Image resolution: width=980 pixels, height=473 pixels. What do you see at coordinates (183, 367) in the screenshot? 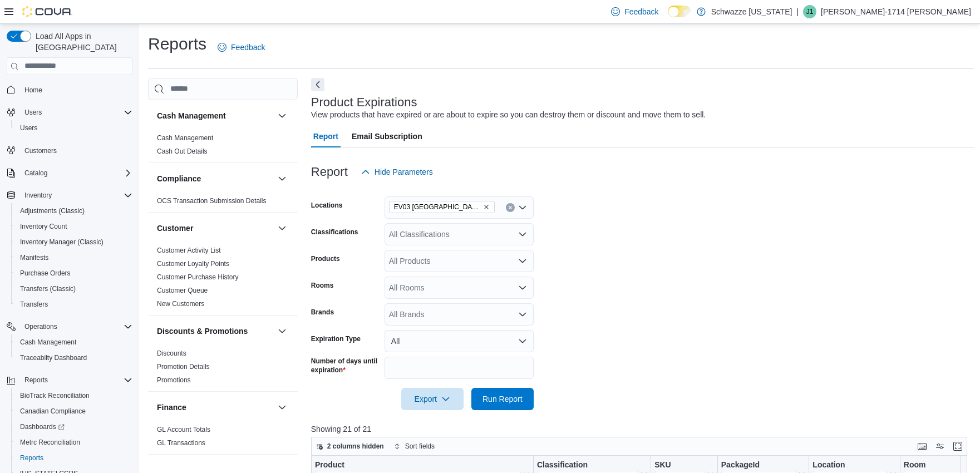
I see `span: Promotion Details` at bounding box center [183, 367].